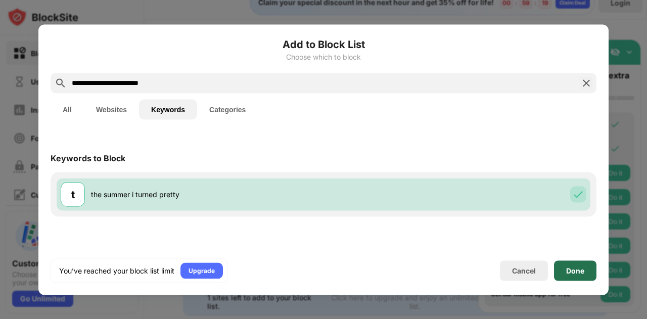 This screenshot has height=319, width=647. I want to click on img: search.svg, so click(61, 83).